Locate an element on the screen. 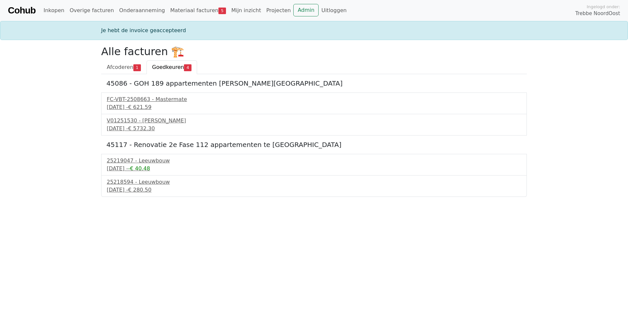  a: Materiaal facturen5 is located at coordinates (198, 11).